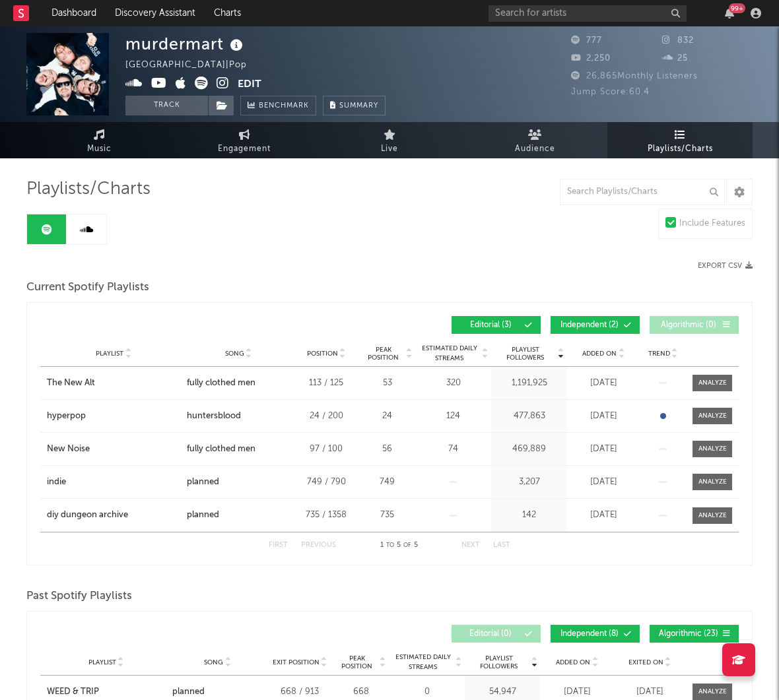  I want to click on button: Previous, so click(318, 546).